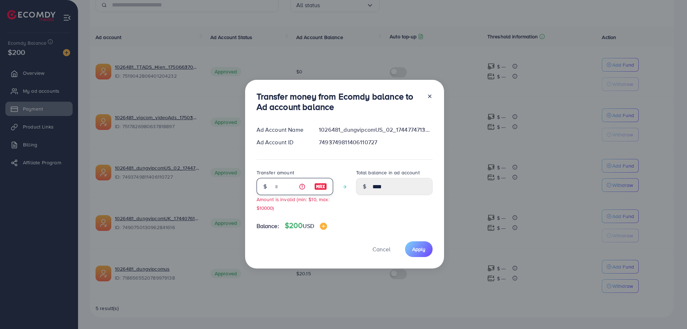  I want to click on button: Cancel, so click(381, 249).